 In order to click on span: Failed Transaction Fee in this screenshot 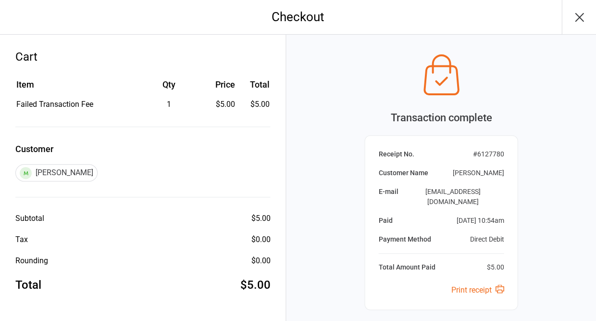, I will do `click(55, 104)`.